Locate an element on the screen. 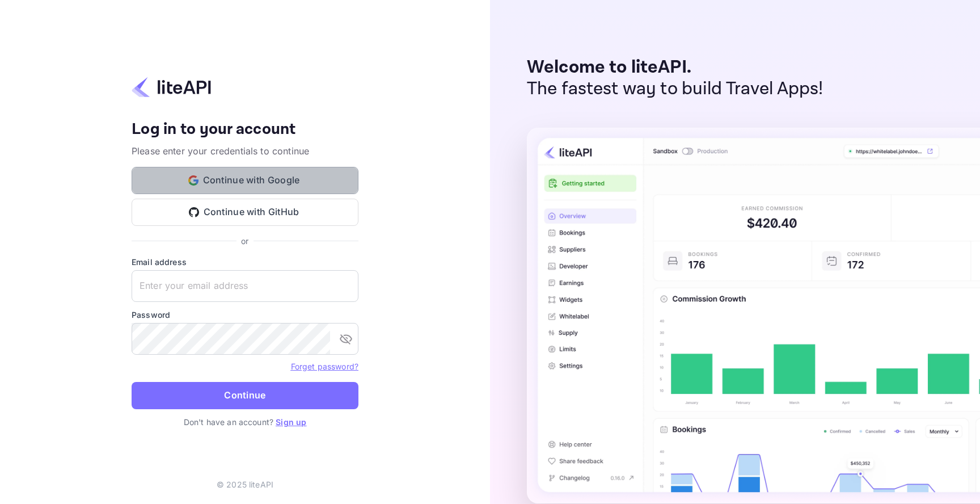  p: © 2025 liteAPI is located at coordinates (245, 484).